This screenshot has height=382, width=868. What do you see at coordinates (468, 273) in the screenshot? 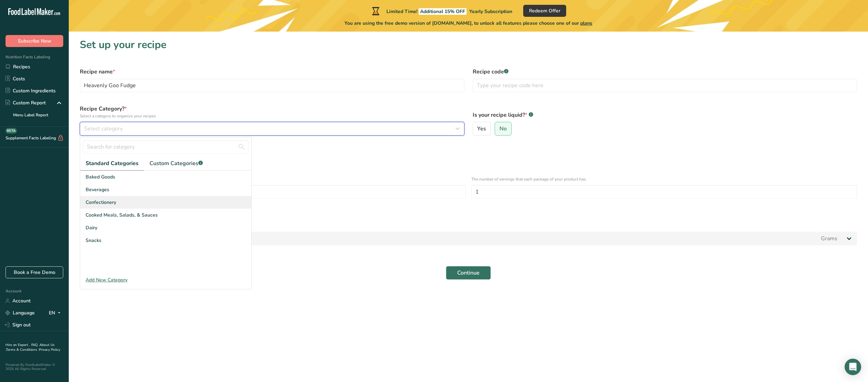
I see `span: Continue` at bounding box center [468, 273].